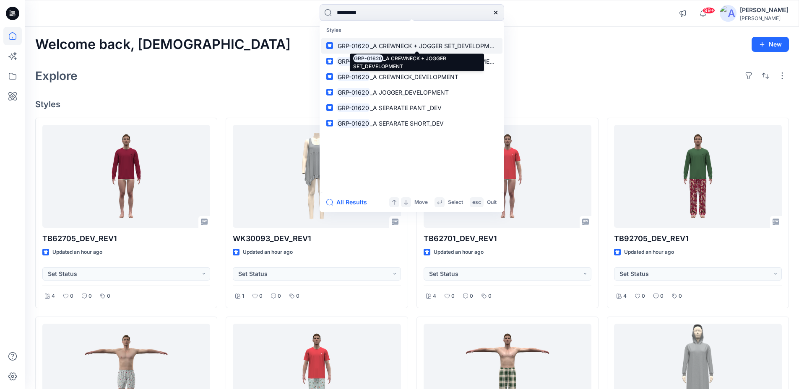  I want to click on p: esc, so click(476, 202).